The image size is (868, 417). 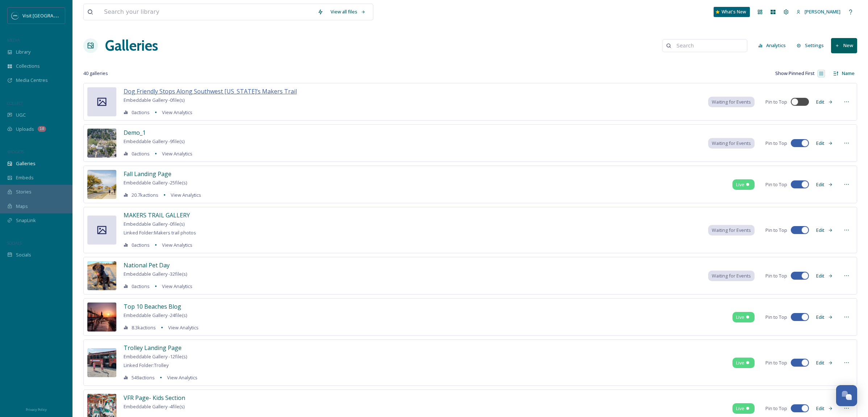 I want to click on span: Linked Folder: Makers trail photos, so click(x=160, y=232).